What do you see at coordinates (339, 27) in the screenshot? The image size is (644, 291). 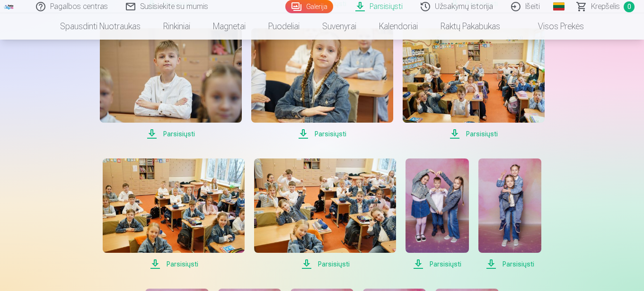 I see `a: Suvenyrai` at bounding box center [339, 27].